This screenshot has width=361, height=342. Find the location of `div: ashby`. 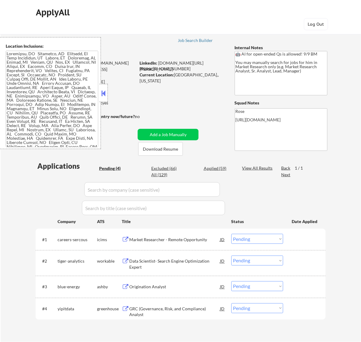

div: ashby is located at coordinates (109, 287).